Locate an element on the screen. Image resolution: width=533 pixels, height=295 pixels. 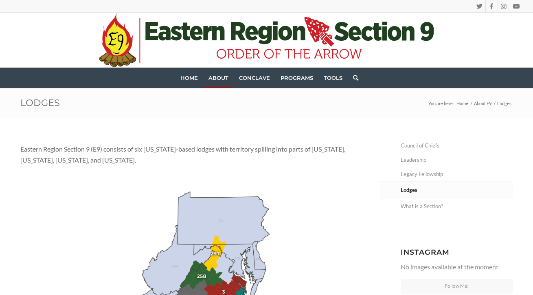
a: Council of Chiefs is located at coordinates (457, 145).